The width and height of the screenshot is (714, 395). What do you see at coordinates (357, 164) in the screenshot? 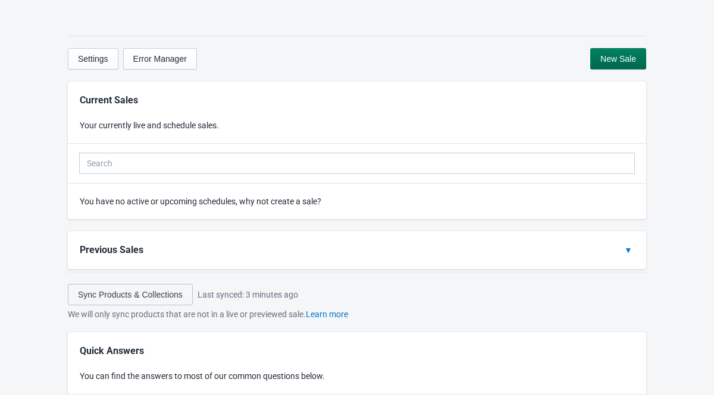
I see `input: Search` at bounding box center [357, 164].